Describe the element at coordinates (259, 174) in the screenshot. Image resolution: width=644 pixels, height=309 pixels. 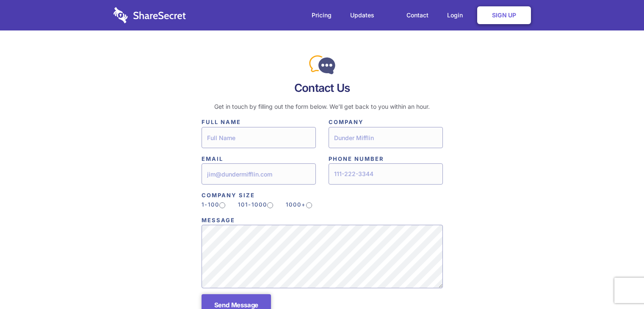
I see `input: jim@dundermifflin.com` at that location.